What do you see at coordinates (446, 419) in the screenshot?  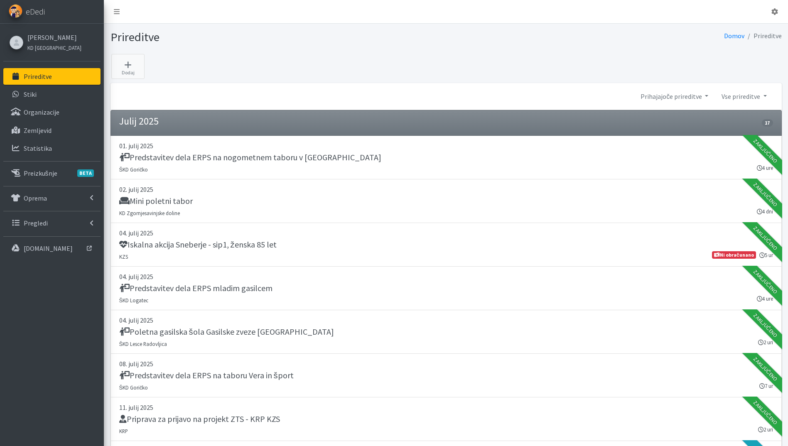 I see `a: 11. julij 2025 Priprava za prijavo na projekt ZTS - KRP KZS KRP 2 uri Zaključeno` at bounding box center [446, 419].